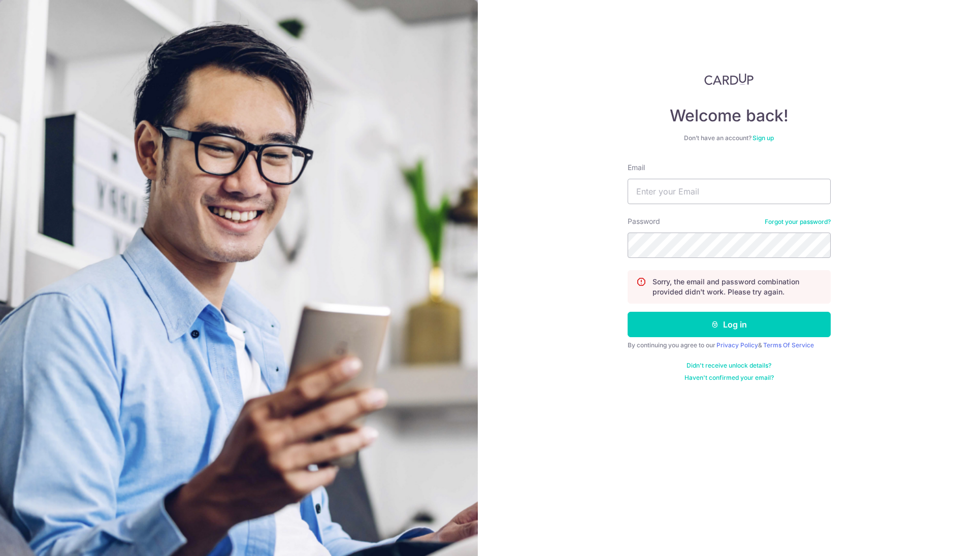 This screenshot has height=556, width=980. Describe the element at coordinates (737, 287) in the screenshot. I see `p: Sorry, the email and password combination provided didn't work. Please try again.` at that location.